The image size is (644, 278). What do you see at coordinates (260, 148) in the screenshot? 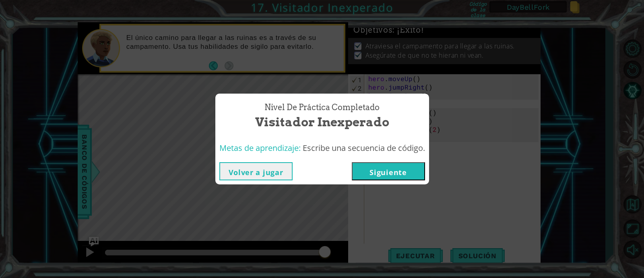
I see `span: Metas de aprendizaje:` at bounding box center [260, 148].